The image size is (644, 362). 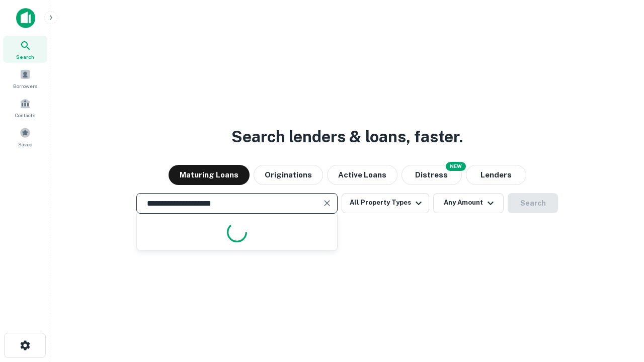 I want to click on a: Contacts, so click(x=25, y=108).